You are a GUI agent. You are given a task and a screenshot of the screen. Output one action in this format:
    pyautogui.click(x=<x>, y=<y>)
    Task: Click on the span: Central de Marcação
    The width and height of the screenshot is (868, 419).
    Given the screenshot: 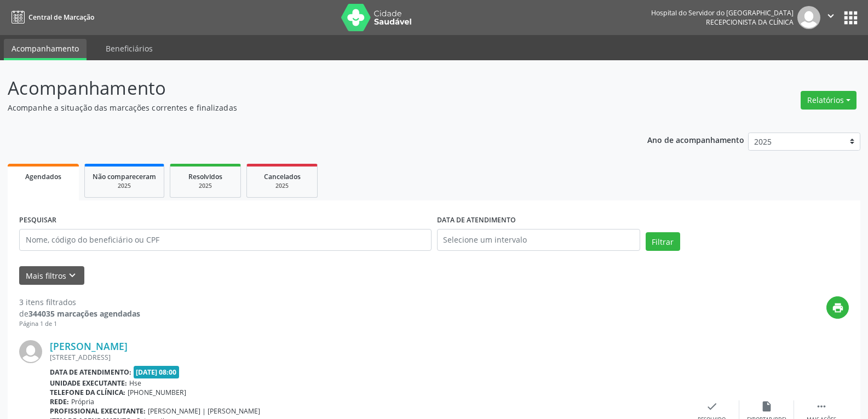 What is the action you would take?
    pyautogui.click(x=62, y=17)
    